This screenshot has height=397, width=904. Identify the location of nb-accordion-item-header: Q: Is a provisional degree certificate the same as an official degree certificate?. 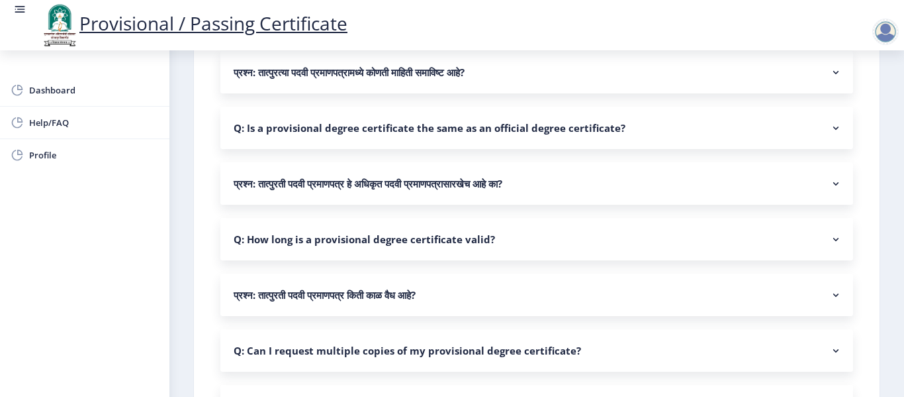
(537, 128).